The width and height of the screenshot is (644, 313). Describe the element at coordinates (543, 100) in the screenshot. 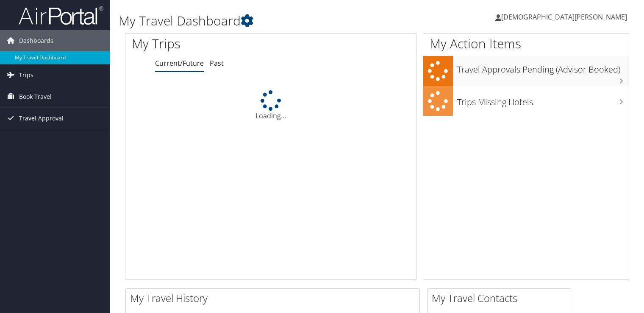

I see `h3: Trips Missing Hotels` at that location.